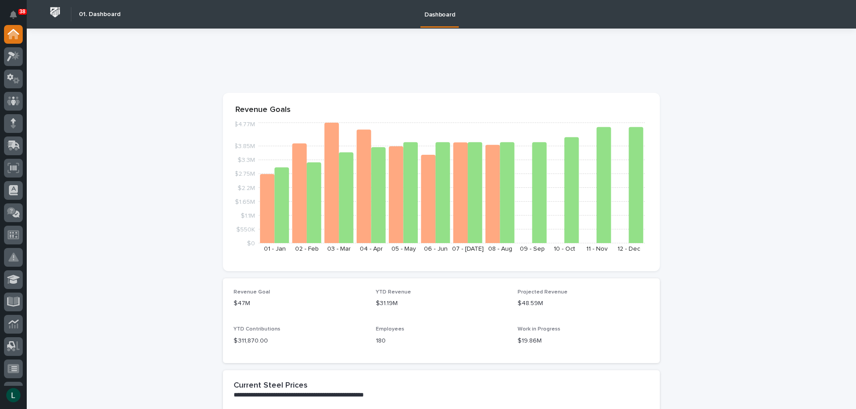  Describe the element at coordinates (441, 303) in the screenshot. I see `p: $31.19M` at that location.